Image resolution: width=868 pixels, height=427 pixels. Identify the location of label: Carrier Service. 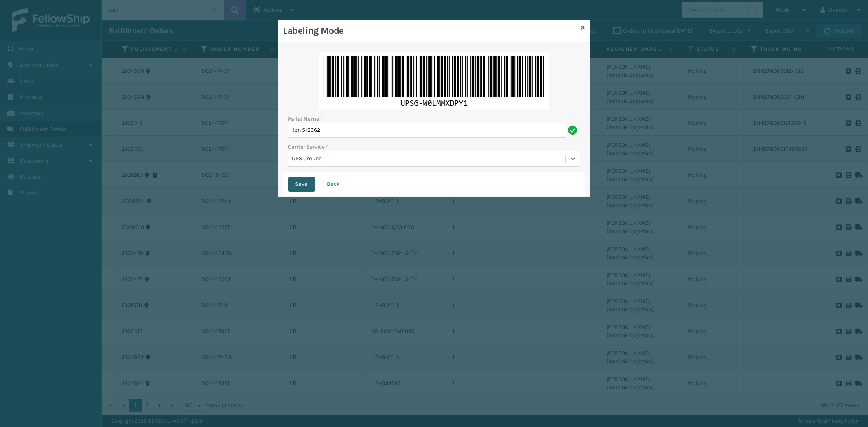
(308, 147).